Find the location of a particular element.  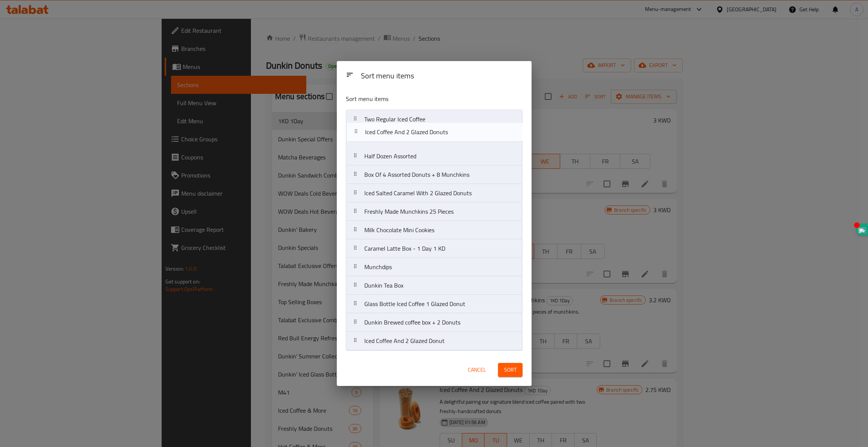

button: Sort is located at coordinates (510, 370).